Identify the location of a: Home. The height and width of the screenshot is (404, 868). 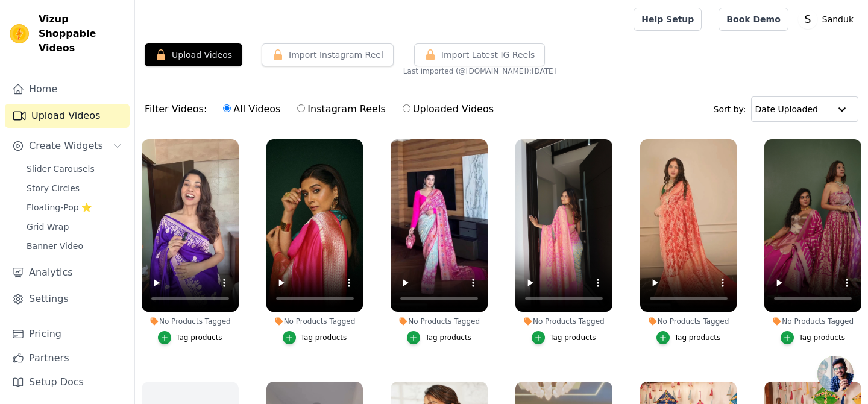
(67, 90).